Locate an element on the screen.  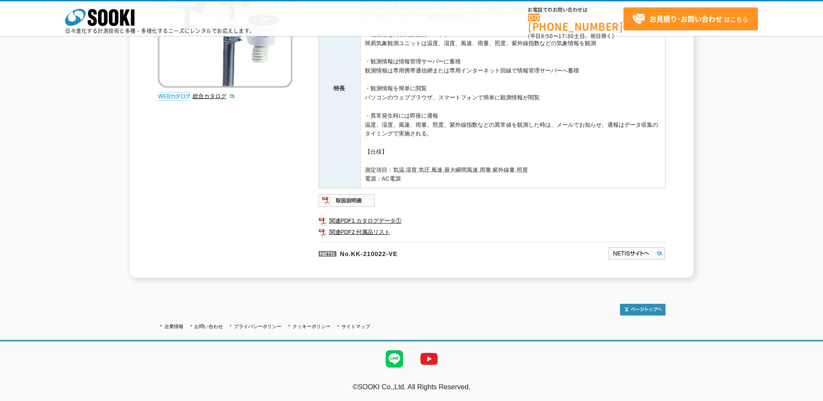
a: 関連PDF1 カタログデータ① is located at coordinates (492, 221).